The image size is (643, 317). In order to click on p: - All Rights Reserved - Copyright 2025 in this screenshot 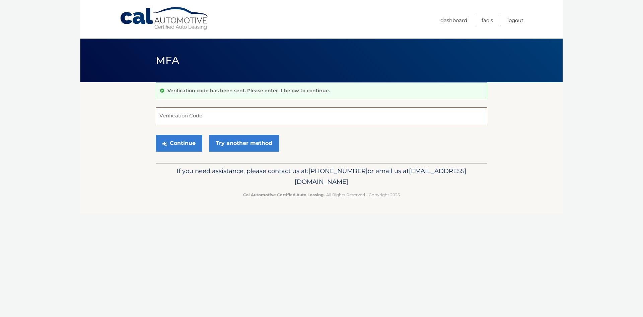, I will do `click(322, 194)`.